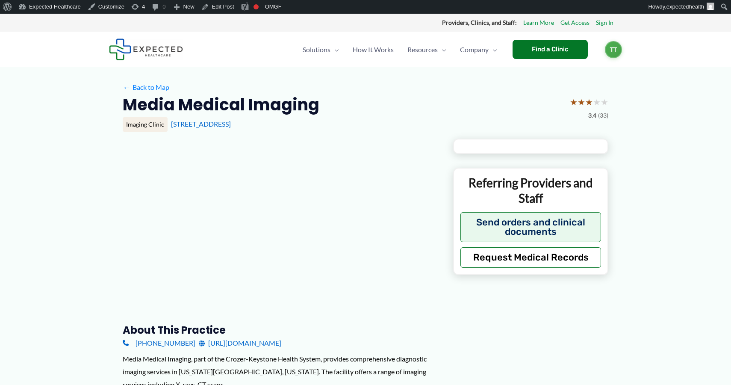 This screenshot has width=731, height=385. Describe the element at coordinates (427, 50) in the screenshot. I see `a: ResourcesMenu Toggle` at that location.